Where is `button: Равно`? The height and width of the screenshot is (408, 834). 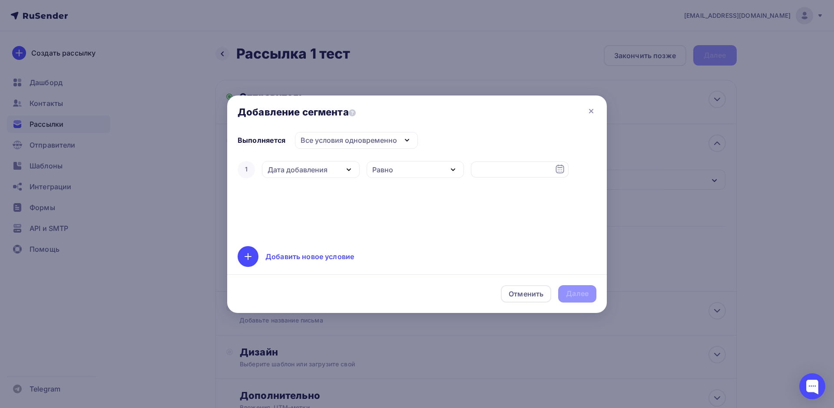
button: Равно is located at coordinates (415, 169).